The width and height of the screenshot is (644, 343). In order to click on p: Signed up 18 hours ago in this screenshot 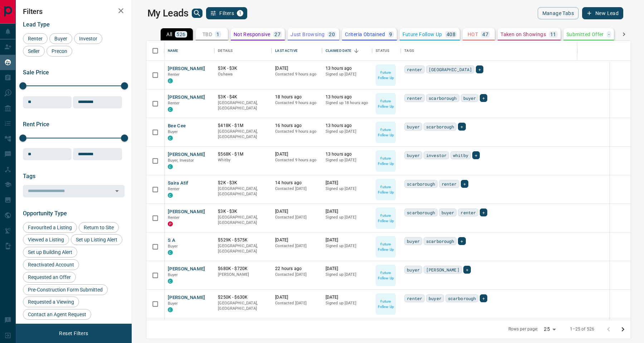, I will do `click(347, 103)`.